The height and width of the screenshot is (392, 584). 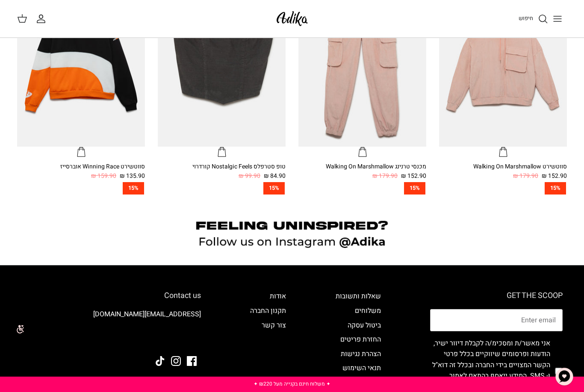 What do you see at coordinates (564, 376) in the screenshot?
I see `button: צ'אט` at bounding box center [564, 376].